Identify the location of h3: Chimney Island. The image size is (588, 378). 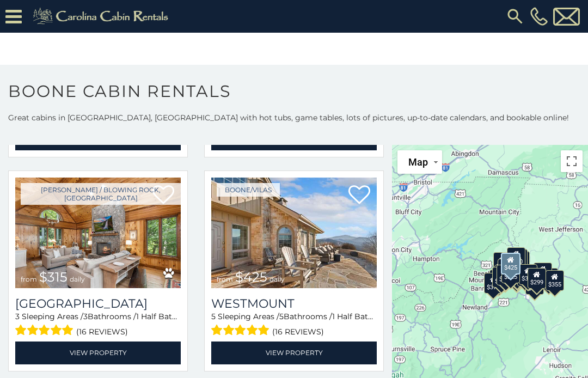
(98, 304).